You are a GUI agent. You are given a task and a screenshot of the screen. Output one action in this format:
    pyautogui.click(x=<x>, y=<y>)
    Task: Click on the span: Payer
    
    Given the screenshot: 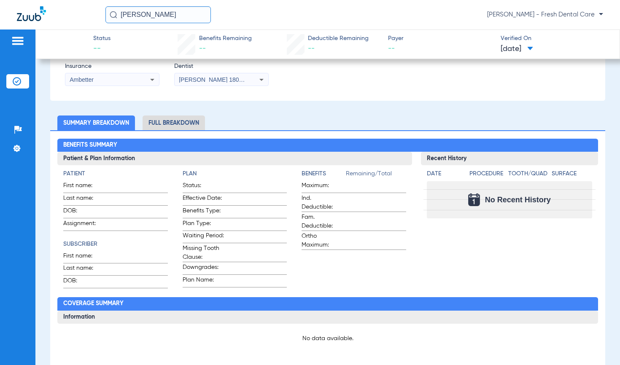 What is the action you would take?
    pyautogui.click(x=441, y=38)
    